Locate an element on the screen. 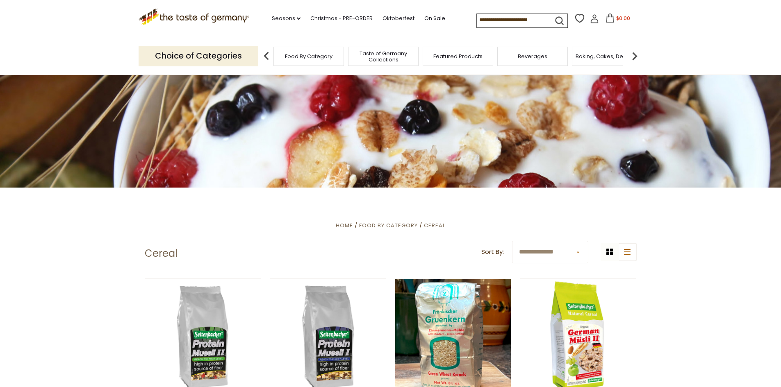  a: Baking, Cakes, Desserts is located at coordinates (607, 56).